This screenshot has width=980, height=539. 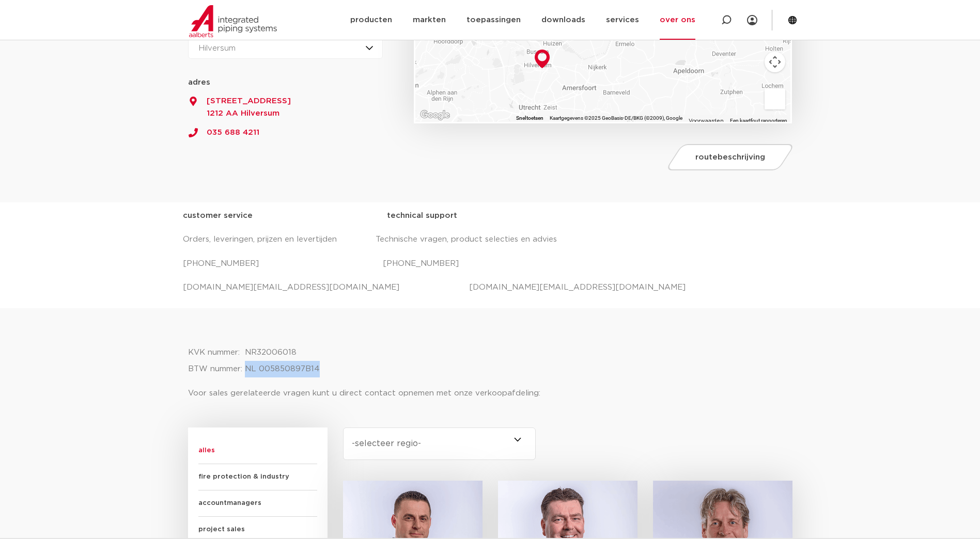 I want to click on button: Bedieningsopties voor de kaartweergave, so click(x=775, y=62).